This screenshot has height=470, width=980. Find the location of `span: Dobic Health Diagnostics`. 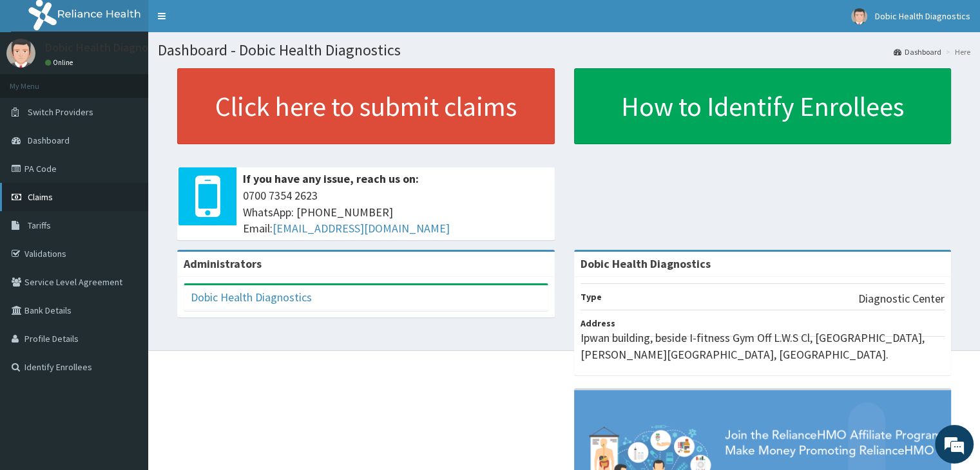

span: Dobic Health Diagnostics is located at coordinates (923, 16).